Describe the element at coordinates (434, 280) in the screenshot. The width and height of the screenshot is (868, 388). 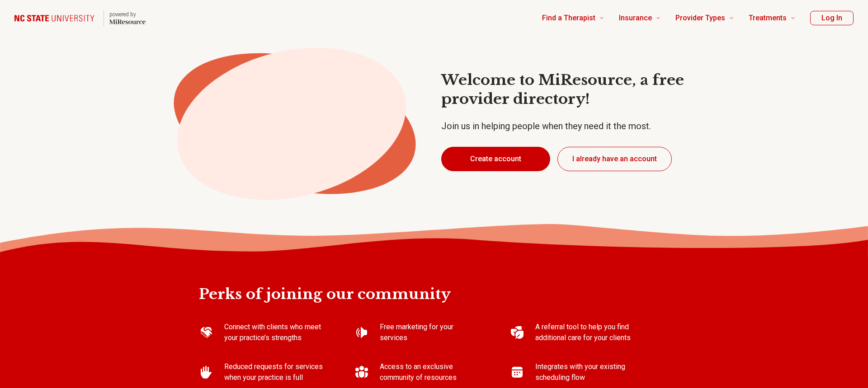
I see `h2: Perks of joining our community` at that location.